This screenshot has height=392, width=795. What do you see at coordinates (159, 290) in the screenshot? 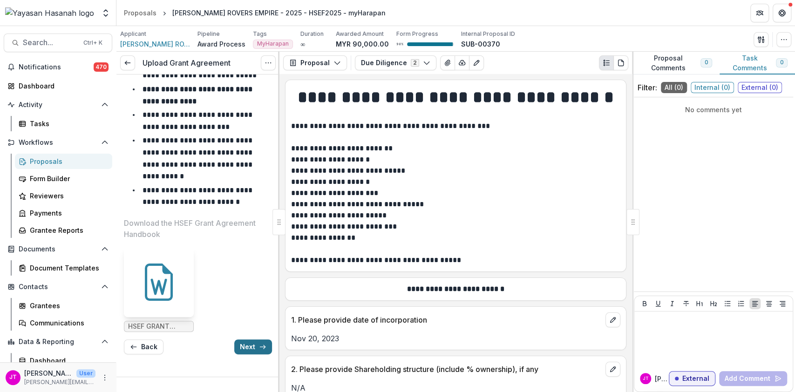
I see `div: HSEF GRANT AGREEMENT GUIDELINES HANDBOOK.docx` at bounding box center [159, 290].